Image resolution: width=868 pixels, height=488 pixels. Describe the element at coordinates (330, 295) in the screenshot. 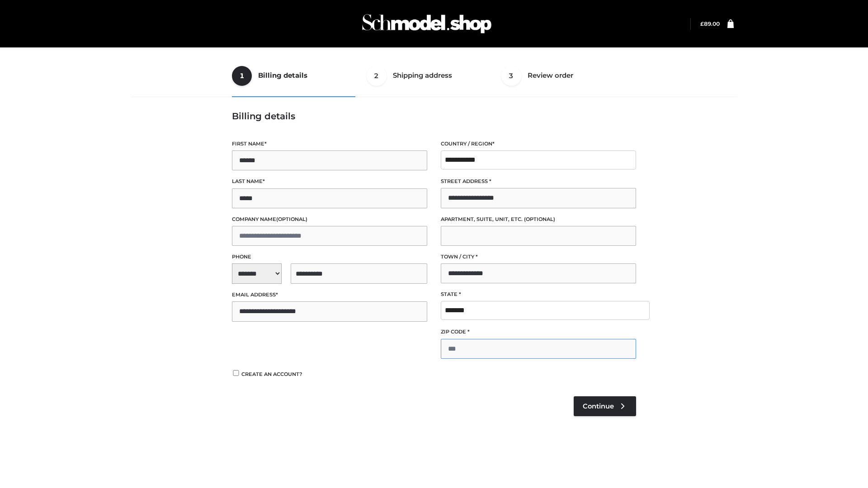

I see `label: Email address` at that location.